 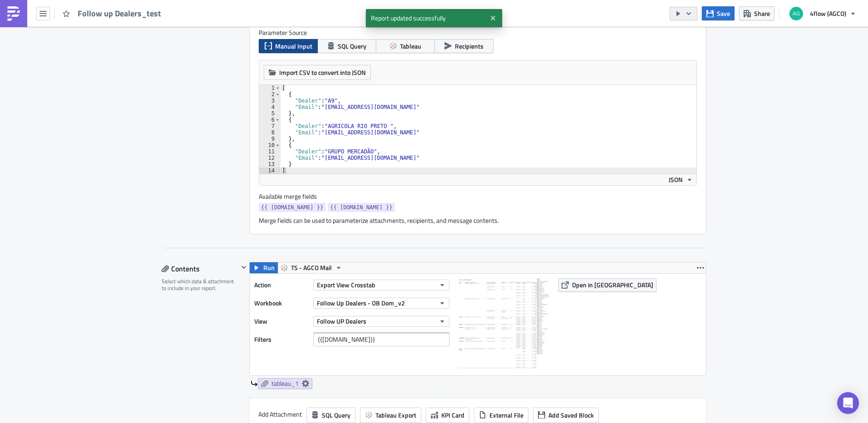 I want to click on img: PushMetrics, so click(x=14, y=14).